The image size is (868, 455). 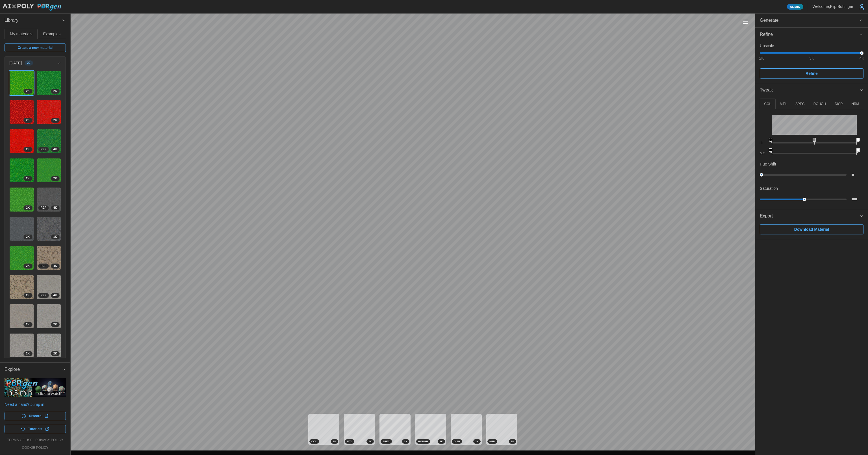 I want to click on a: terms of use, so click(x=20, y=440).